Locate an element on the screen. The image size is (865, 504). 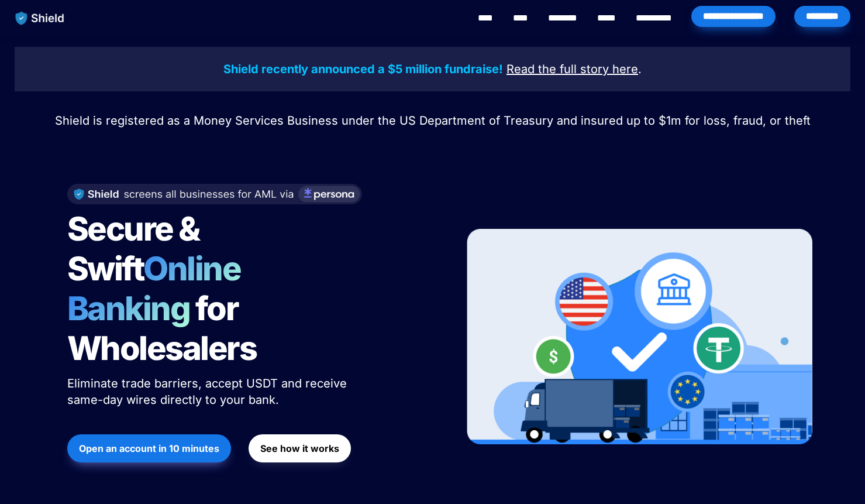
span: Eliminate trade barriers, accept USDT and receive same-day wires directly to your bank. is located at coordinates (209, 392).